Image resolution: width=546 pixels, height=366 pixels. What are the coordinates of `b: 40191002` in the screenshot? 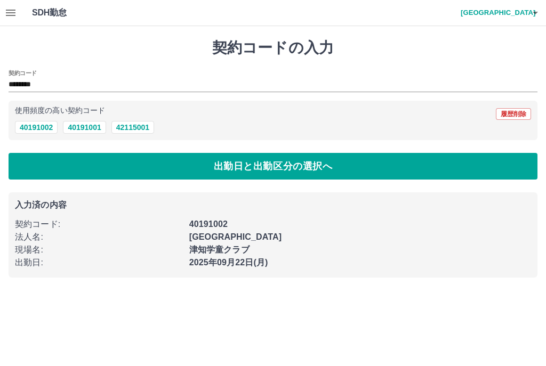 It's located at (208, 224).